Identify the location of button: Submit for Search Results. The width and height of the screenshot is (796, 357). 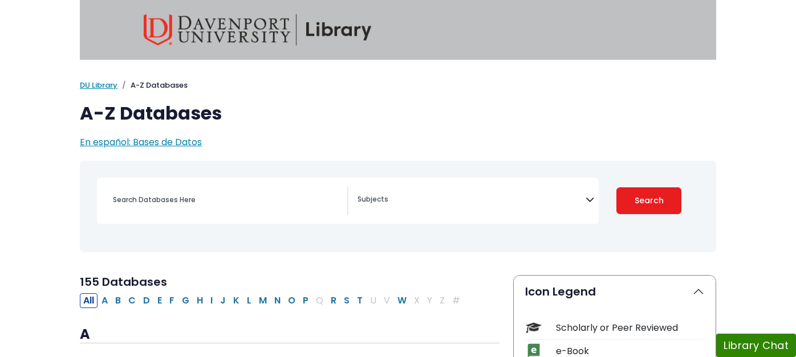
(649, 201).